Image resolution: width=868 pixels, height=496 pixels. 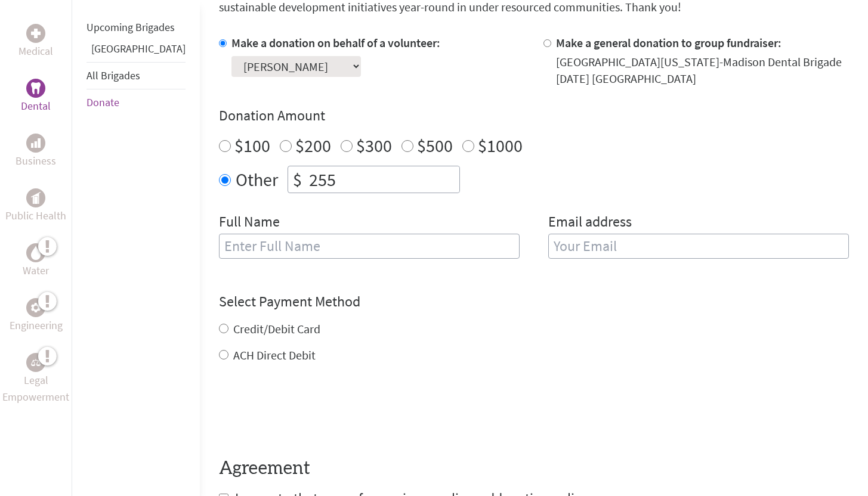 I want to click on img: Dental, so click(x=35, y=88).